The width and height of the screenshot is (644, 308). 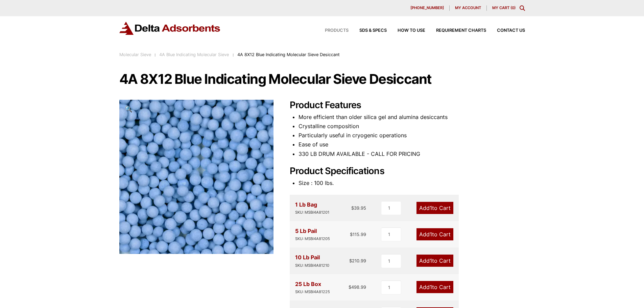 What do you see at coordinates (312, 238) in the screenshot?
I see `div: SKU: MSBI4A81205` at bounding box center [312, 238].